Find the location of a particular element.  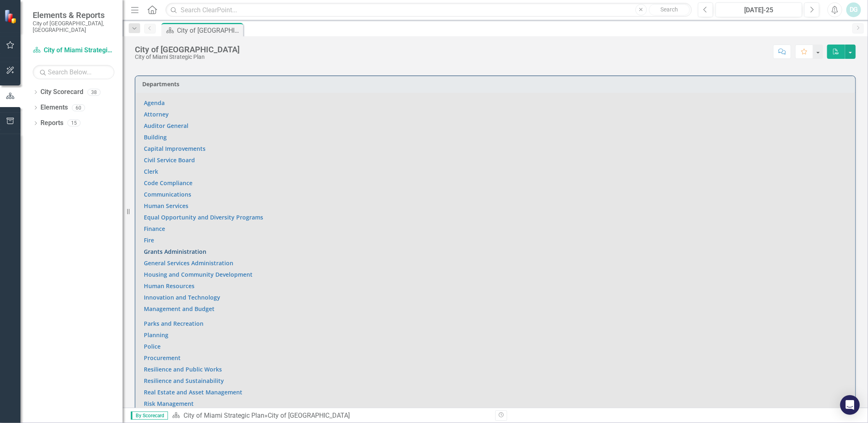

a: Capital Improvements is located at coordinates (175, 148).